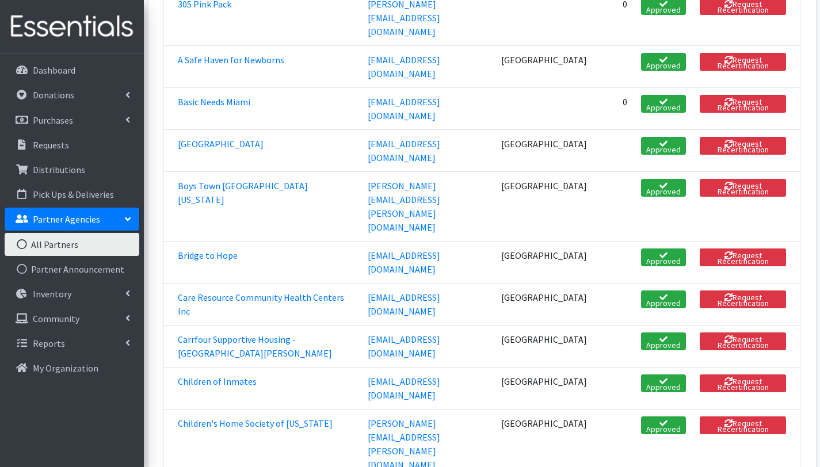 The width and height of the screenshot is (820, 467). I want to click on a: Partner Announcement, so click(72, 269).